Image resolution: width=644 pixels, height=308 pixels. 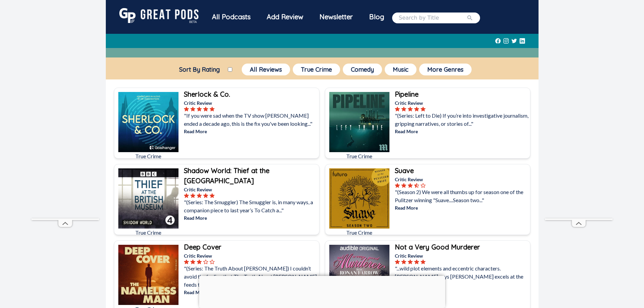 What do you see at coordinates (159, 16) in the screenshot?
I see `a: GreatPods` at bounding box center [159, 16].